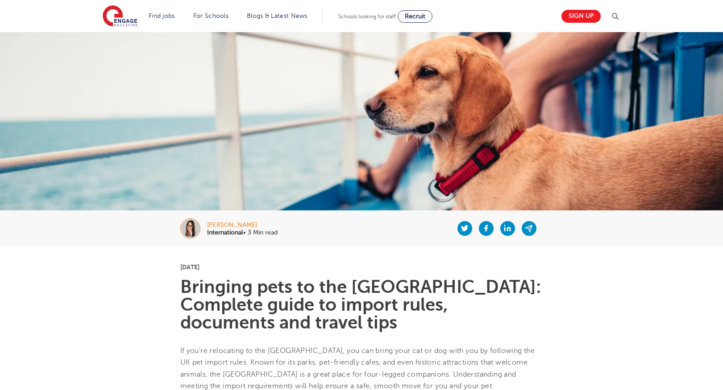 This screenshot has height=390, width=723. I want to click on a: Sign up, so click(581, 16).